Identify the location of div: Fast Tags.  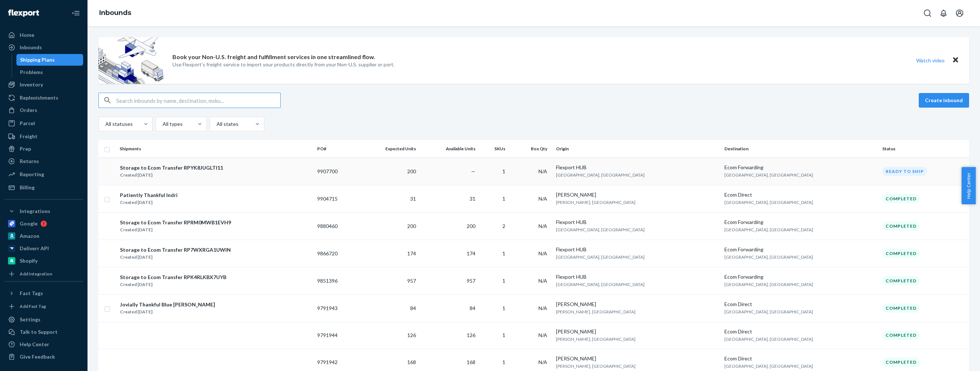
(31, 293).